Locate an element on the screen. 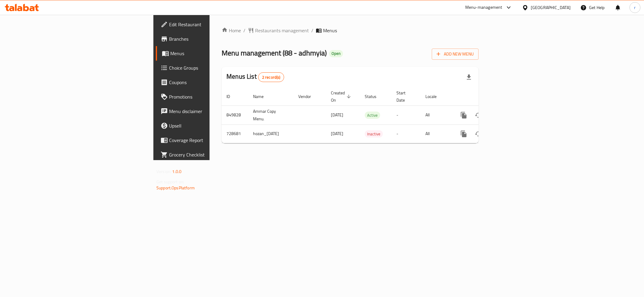 The width and height of the screenshot is (644, 297). span: Start Date is located at coordinates (405, 97).